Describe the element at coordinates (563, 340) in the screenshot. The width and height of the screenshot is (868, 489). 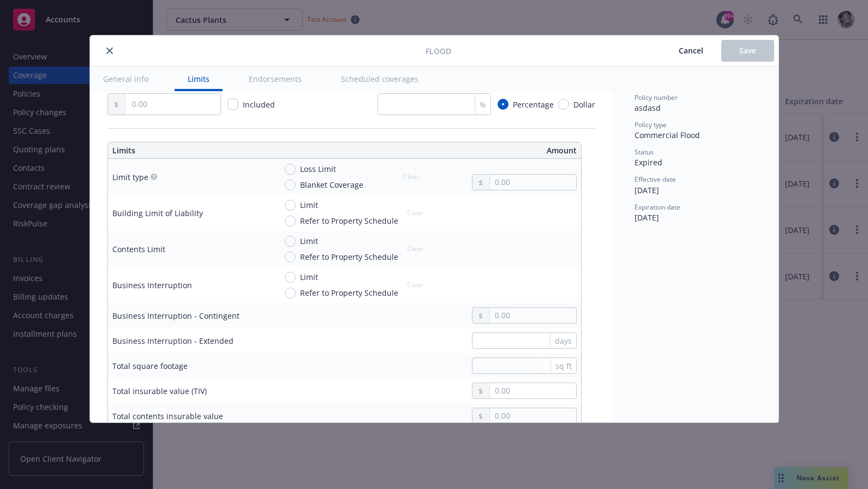
I see `span: days` at that location.